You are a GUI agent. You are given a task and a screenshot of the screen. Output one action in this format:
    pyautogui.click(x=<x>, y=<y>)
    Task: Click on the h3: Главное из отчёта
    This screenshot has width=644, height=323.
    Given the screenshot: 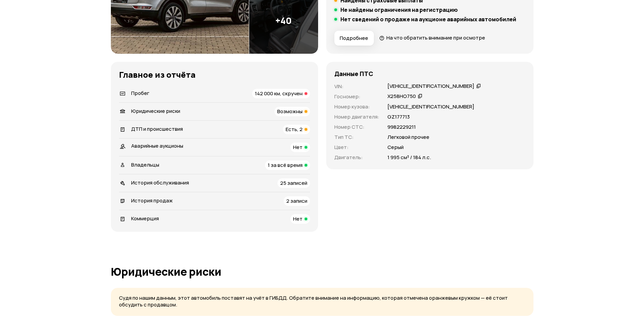 What is the action you would take?
    pyautogui.click(x=214, y=75)
    